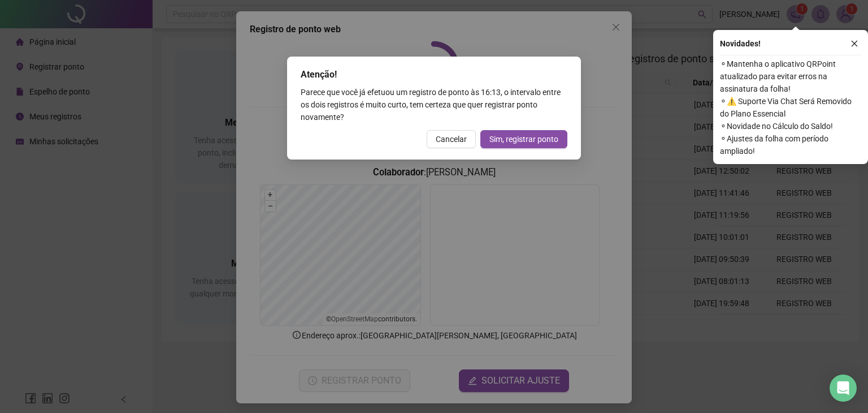 The image size is (868, 413). Describe the element at coordinates (791, 126) in the screenshot. I see `span: ⚬ Novidade no Cálculo do Saldo!` at that location.